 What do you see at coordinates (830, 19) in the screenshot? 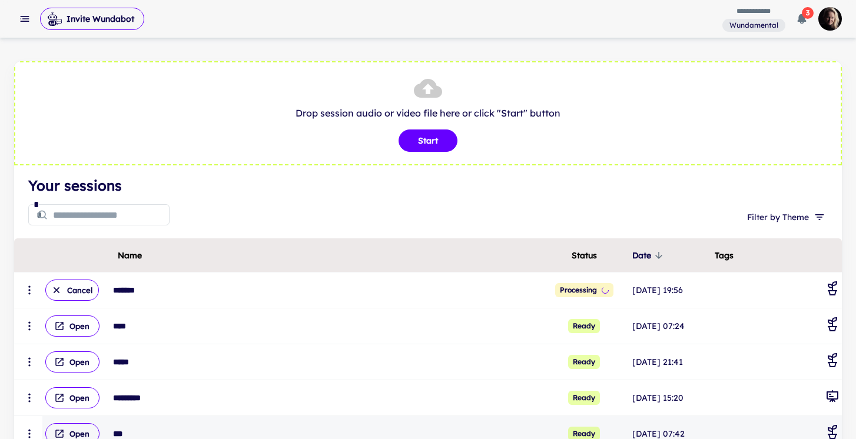
I see `img: photoURL` at bounding box center [830, 19].